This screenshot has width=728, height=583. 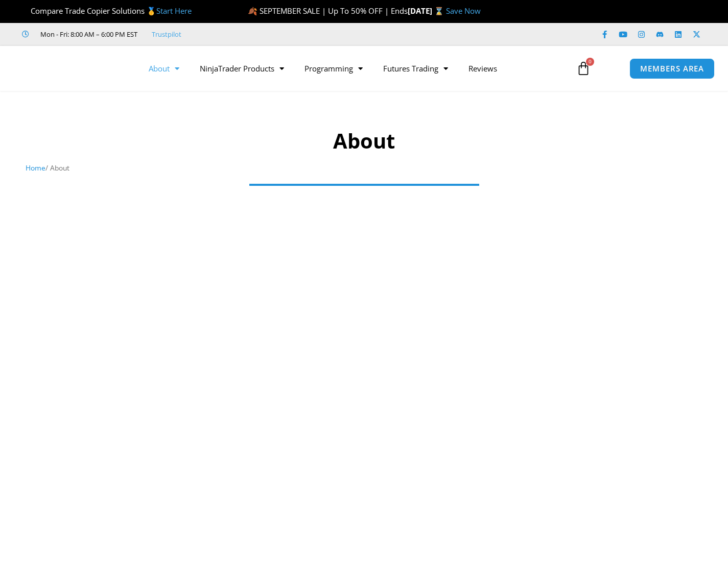 I want to click on a: 0, so click(x=583, y=68).